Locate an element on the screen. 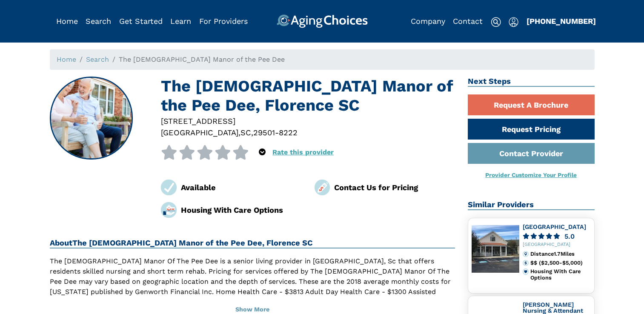 The width and height of the screenshot is (644, 314). a: Learn is located at coordinates (180, 21).